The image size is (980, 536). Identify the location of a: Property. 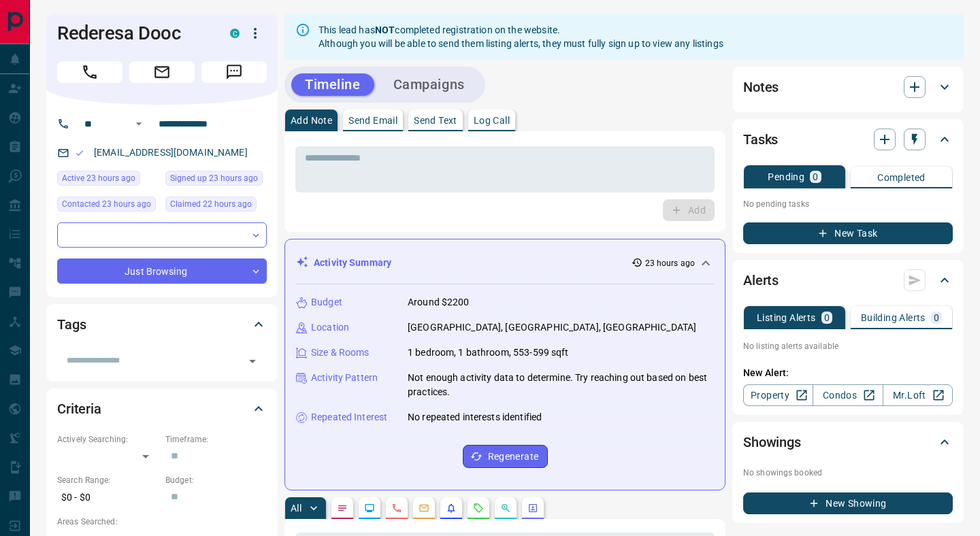
(778, 395).